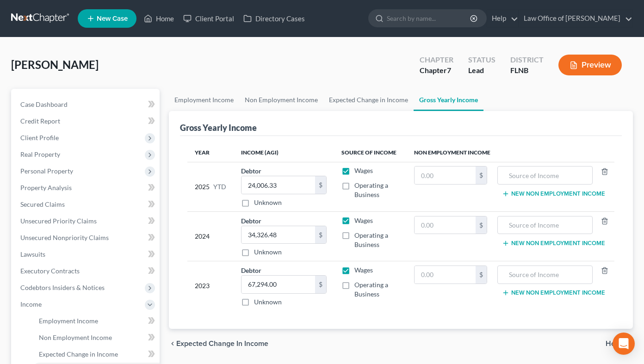 This screenshot has width=644, height=364. Describe the element at coordinates (86, 121) in the screenshot. I see `a: Credit Report` at that location.